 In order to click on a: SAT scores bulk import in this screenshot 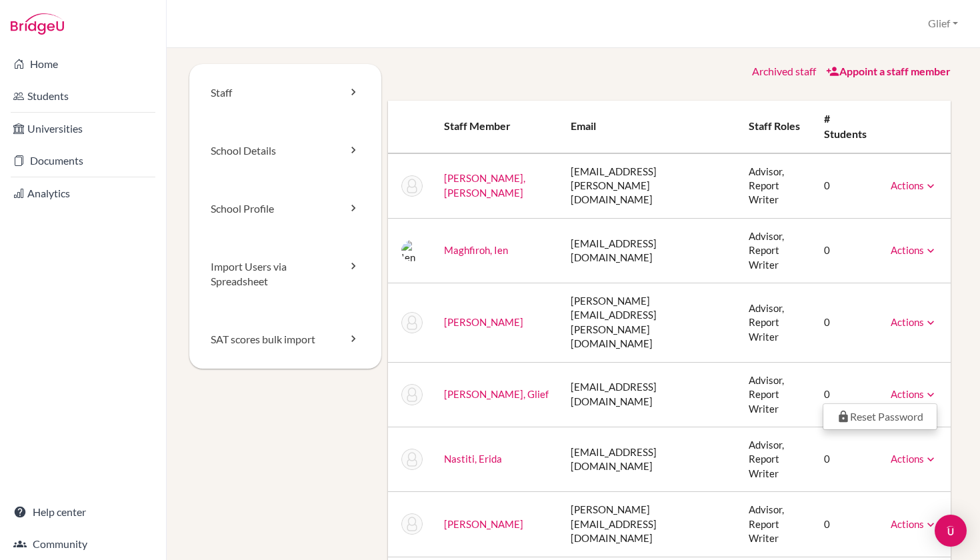, I will do `click(285, 339)`.